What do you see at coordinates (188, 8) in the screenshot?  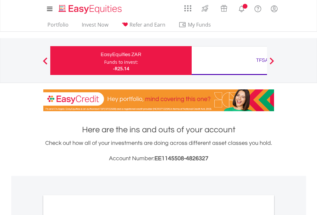 I see `img: grid-menu-icon.svg` at bounding box center [188, 8].